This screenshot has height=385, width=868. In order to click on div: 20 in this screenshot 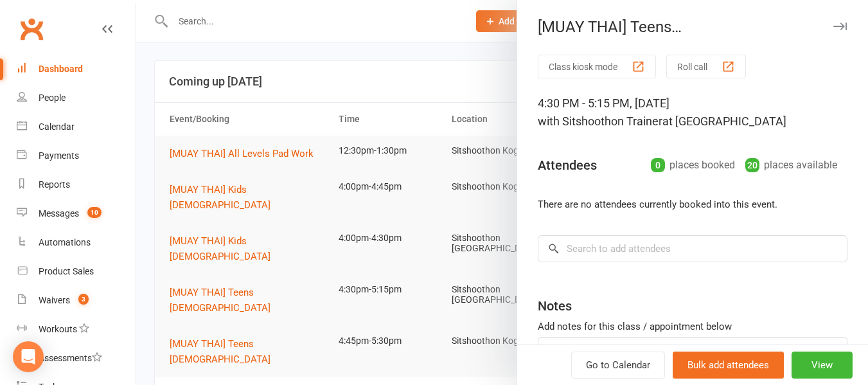, I will do `click(753, 165)`.